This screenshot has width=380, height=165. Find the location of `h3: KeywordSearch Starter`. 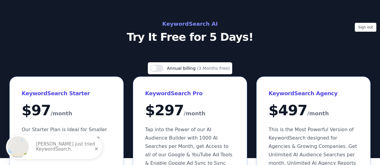

h3: KeywordSearch Starter is located at coordinates (66, 94).